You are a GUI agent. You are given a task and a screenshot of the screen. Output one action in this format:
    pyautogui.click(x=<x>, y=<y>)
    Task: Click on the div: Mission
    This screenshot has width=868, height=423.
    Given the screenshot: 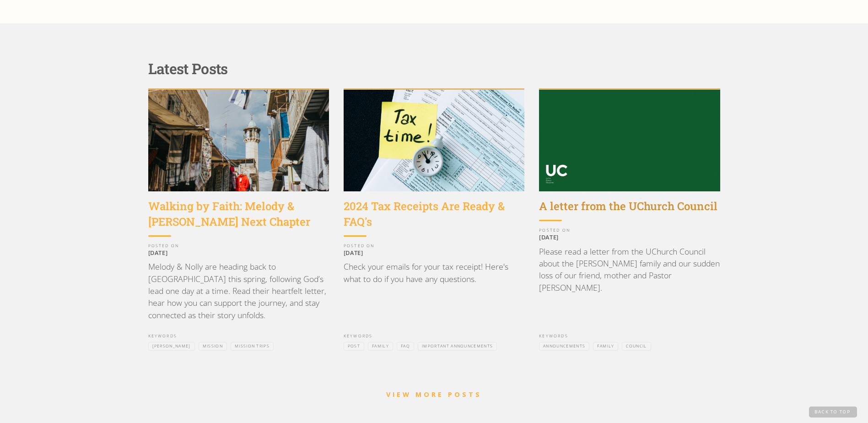 What is the action you would take?
    pyautogui.click(x=212, y=346)
    